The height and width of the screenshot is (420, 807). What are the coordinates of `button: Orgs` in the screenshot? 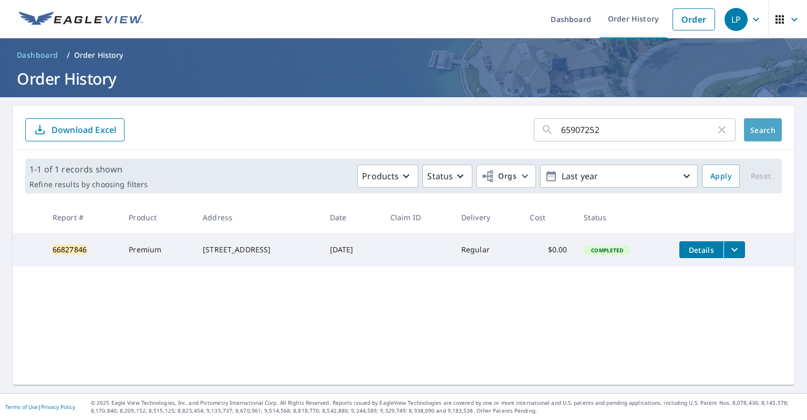 It's located at (506, 176).